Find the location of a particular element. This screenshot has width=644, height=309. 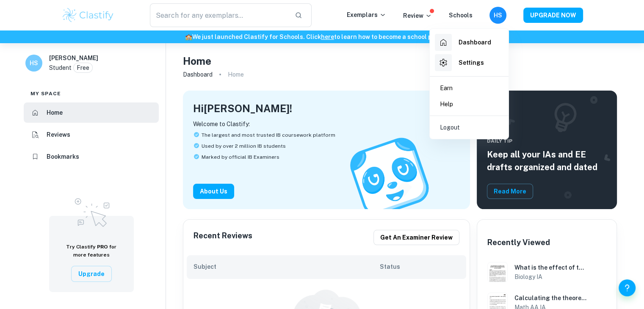

a: Dashboard is located at coordinates (469, 43).